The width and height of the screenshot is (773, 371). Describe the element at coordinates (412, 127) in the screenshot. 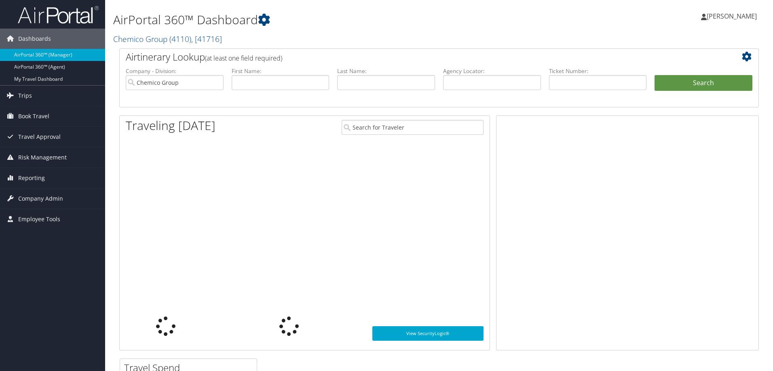

I see `input: Search for Traveler` at that location.